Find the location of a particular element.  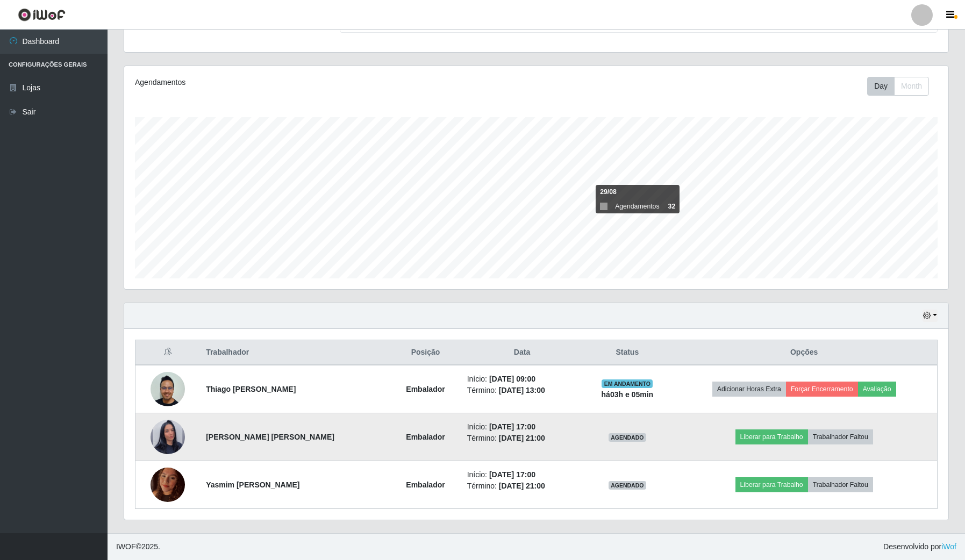

span: © 2025 . is located at coordinates (138, 546).